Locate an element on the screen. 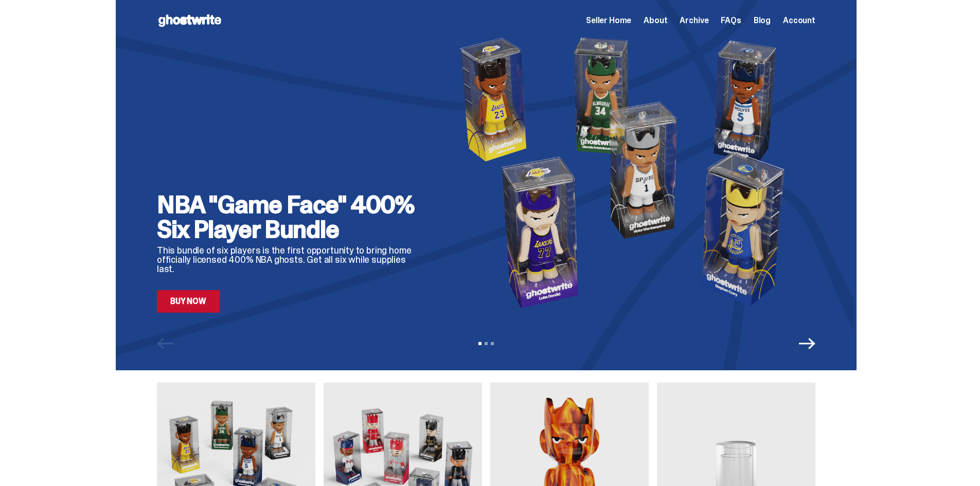 The image size is (980, 486). span: Seller Home is located at coordinates (609, 21).